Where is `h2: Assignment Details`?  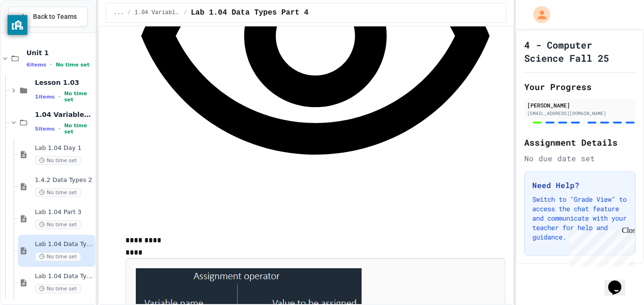
h2: Assignment Details is located at coordinates (579, 142).